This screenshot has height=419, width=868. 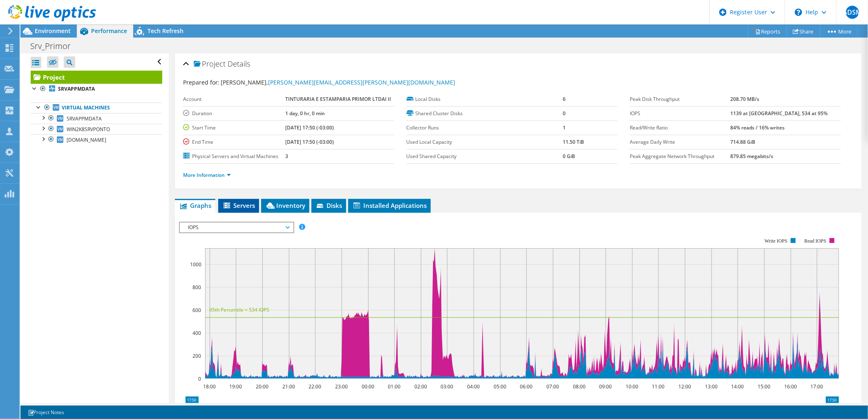 What do you see at coordinates (421, 386) in the screenshot?
I see `text: 02:00` at bounding box center [421, 386].